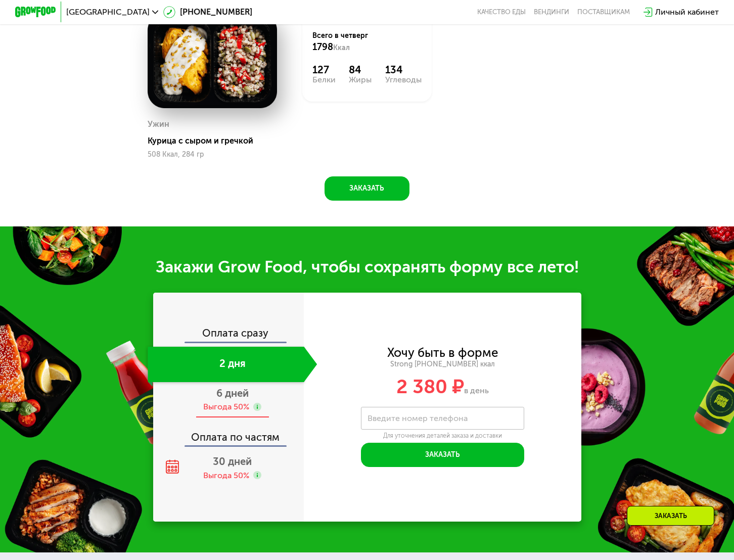  I want to click on span: 6 дней, so click(233, 393).